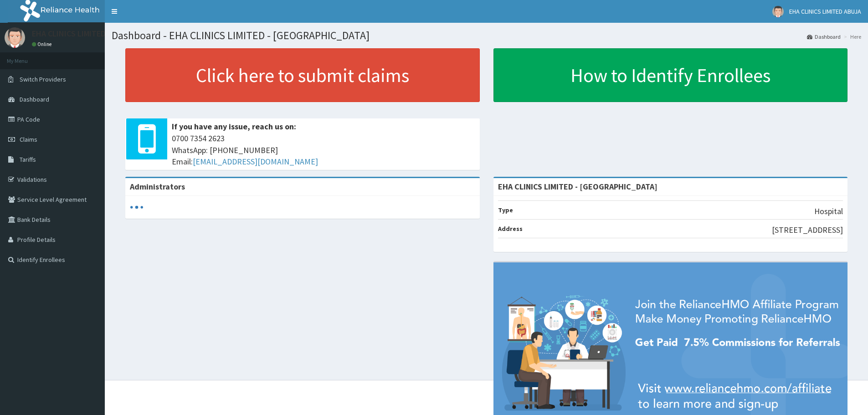  What do you see at coordinates (851, 36) in the screenshot?
I see `li: Here` at bounding box center [851, 36].